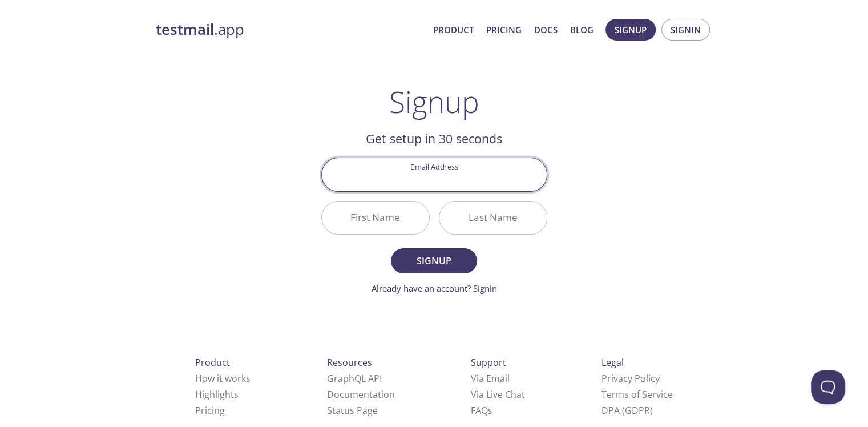  What do you see at coordinates (631, 378) in the screenshot?
I see `a: Privacy Policy` at bounding box center [631, 378].